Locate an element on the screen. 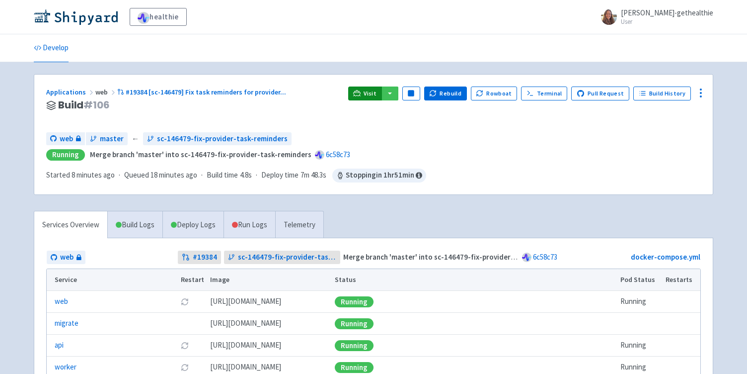 The image size is (747, 374). span: Build time is located at coordinates (222, 175).